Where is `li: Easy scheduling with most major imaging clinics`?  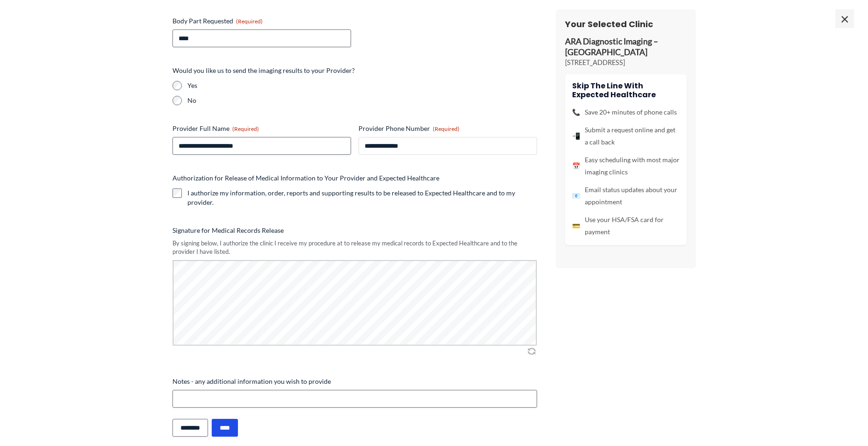
li: Easy scheduling with most major imaging clinics is located at coordinates (626, 166).